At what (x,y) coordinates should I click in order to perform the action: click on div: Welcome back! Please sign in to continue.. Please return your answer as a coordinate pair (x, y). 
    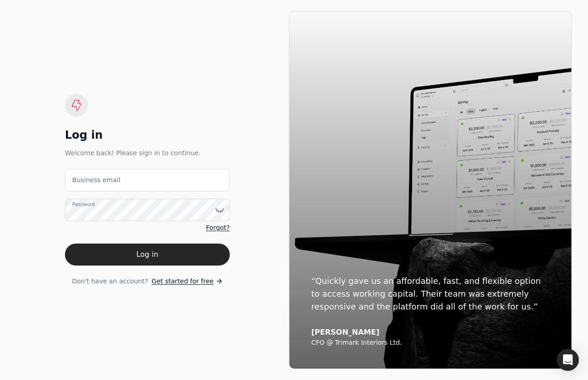
    Looking at the image, I should click on (148, 153).